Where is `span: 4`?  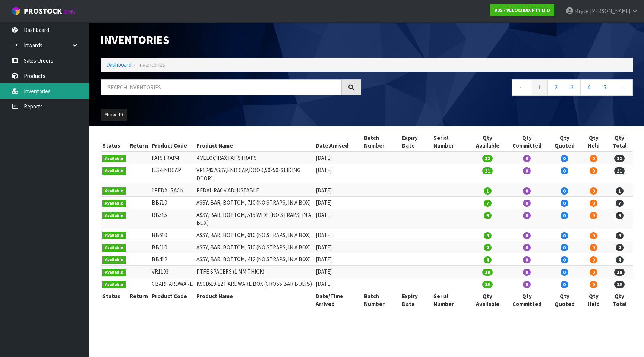
span: 4 is located at coordinates (619, 248).